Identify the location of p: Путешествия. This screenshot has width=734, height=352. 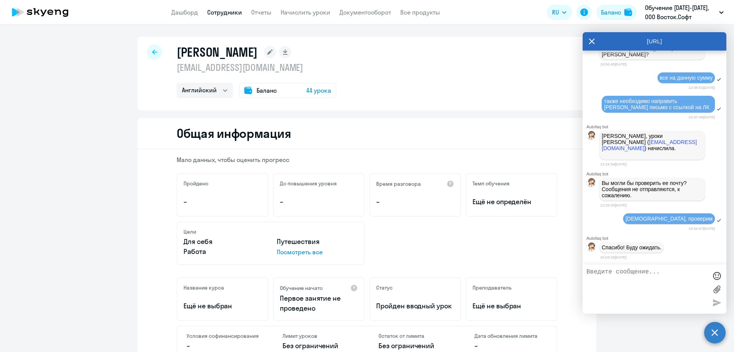
(318, 241).